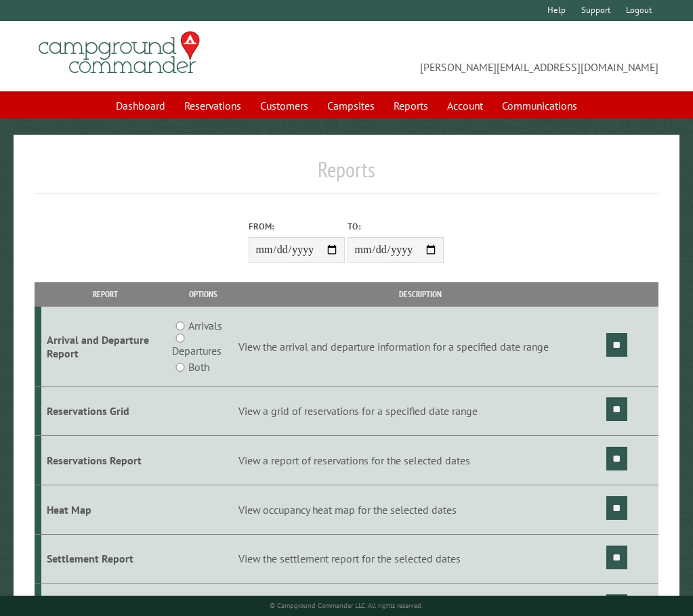  What do you see at coordinates (106, 509) in the screenshot?
I see `td: Heat Map` at bounding box center [106, 509].